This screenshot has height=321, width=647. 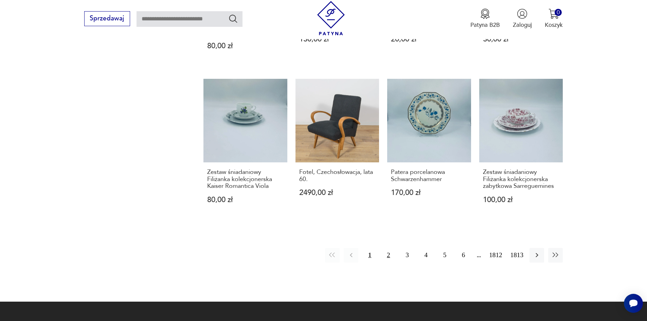 I want to click on button: Sprzedawaj, so click(x=107, y=19).